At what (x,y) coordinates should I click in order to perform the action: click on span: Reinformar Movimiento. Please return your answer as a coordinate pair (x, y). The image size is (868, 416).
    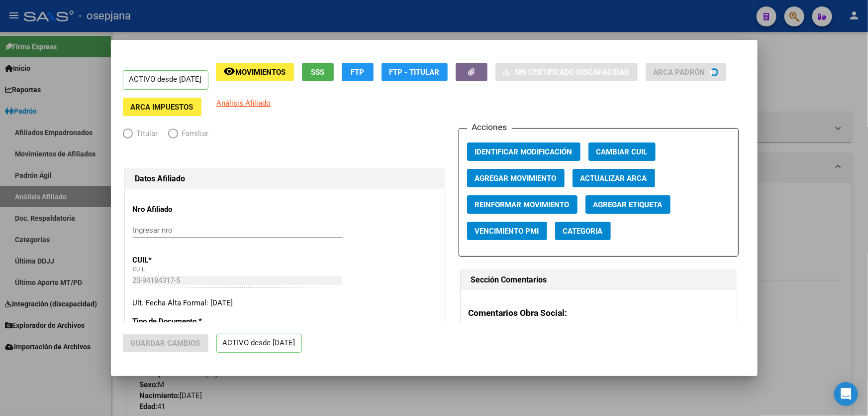
    Looking at the image, I should click on (522, 205).